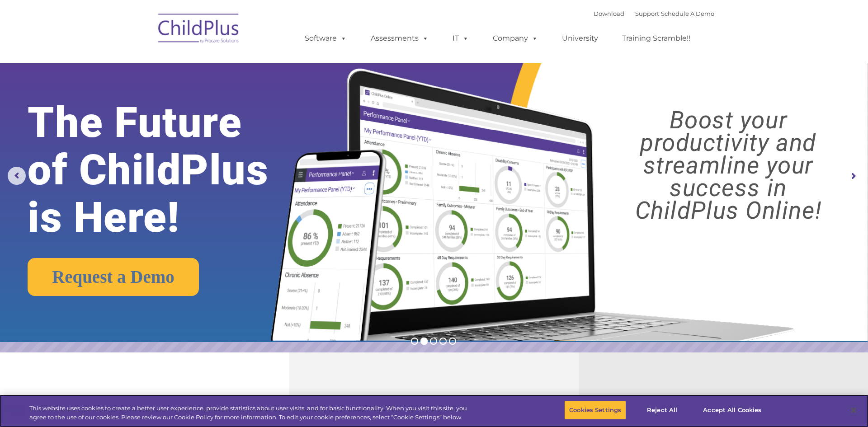  What do you see at coordinates (580, 38) in the screenshot?
I see `a: University` at bounding box center [580, 38].